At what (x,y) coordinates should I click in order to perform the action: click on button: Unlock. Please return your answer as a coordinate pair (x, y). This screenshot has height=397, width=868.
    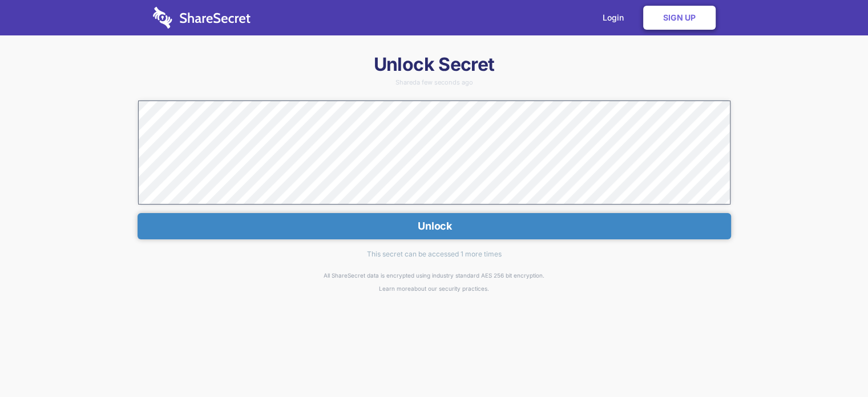
    Looking at the image, I should click on (434, 226).